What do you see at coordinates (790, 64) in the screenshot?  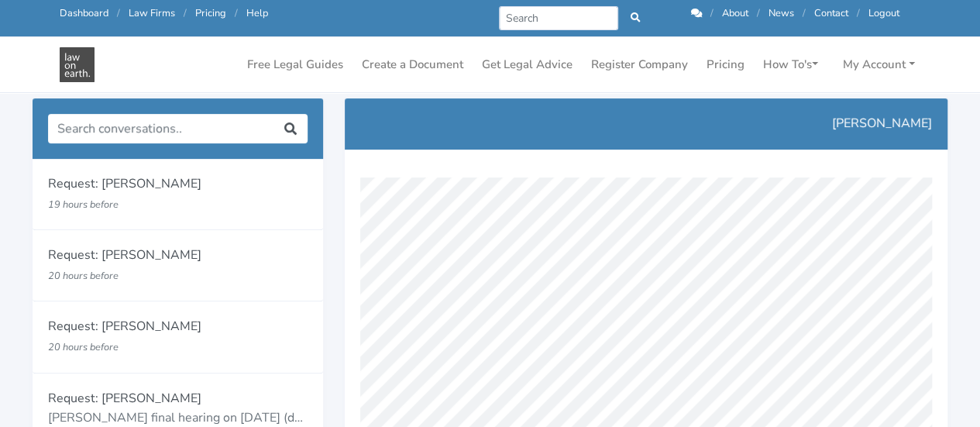 I see `a: How To's` at bounding box center [790, 64].